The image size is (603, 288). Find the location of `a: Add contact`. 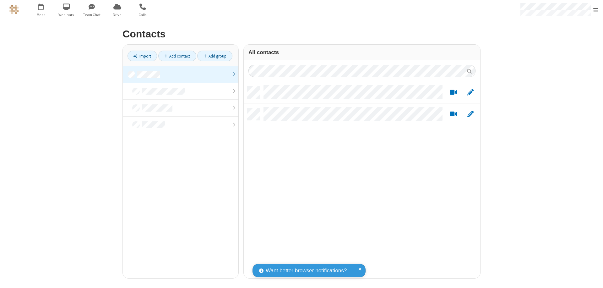

a: Add contact is located at coordinates (177, 56).